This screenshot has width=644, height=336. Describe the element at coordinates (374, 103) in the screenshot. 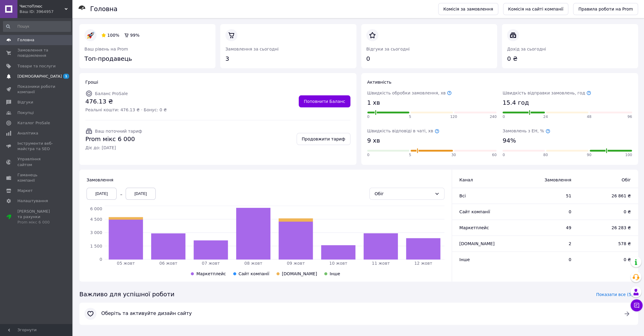

I see `span: 1 хв` at that location.